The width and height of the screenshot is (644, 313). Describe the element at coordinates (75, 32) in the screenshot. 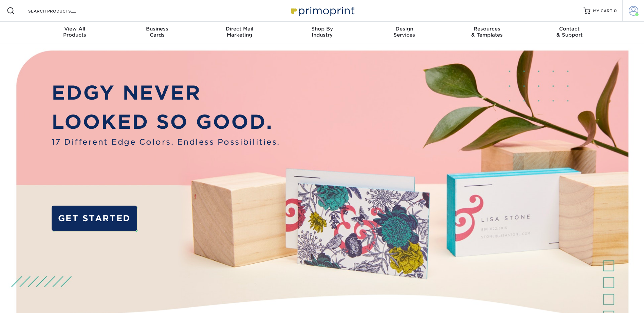

I see `a: View AllProducts` at that location.